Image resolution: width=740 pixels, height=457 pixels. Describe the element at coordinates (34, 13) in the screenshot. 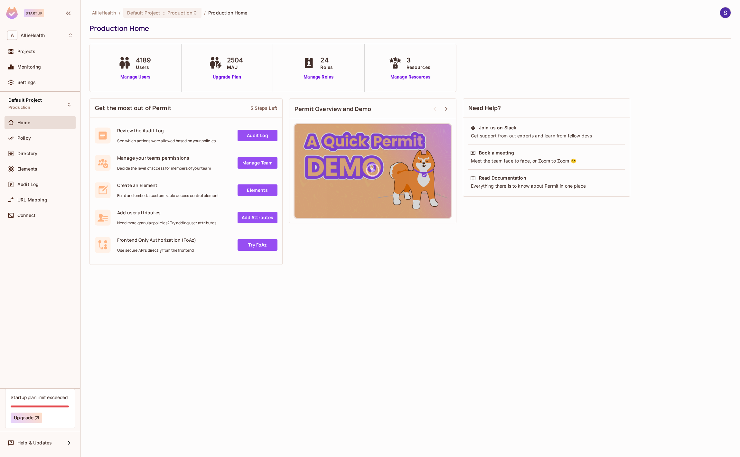

I see `div: Startup` at that location.